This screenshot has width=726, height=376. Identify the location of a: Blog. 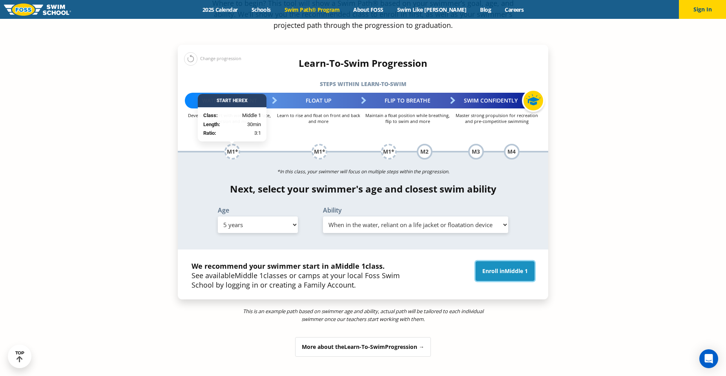
(486, 9).